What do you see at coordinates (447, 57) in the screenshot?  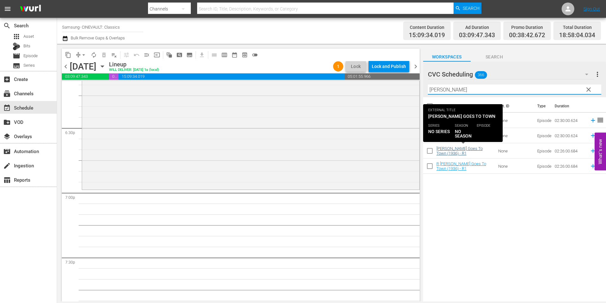 I see `span: Workspaces` at bounding box center [447, 57].